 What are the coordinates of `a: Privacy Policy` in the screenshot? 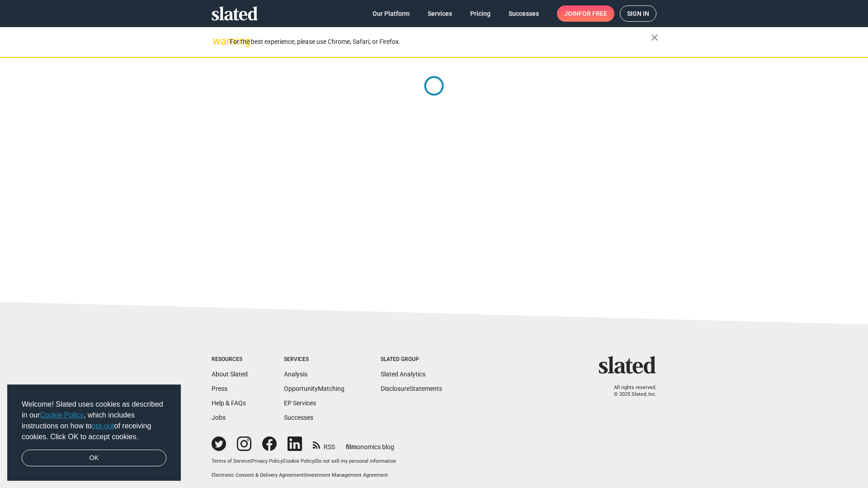 It's located at (266, 461).